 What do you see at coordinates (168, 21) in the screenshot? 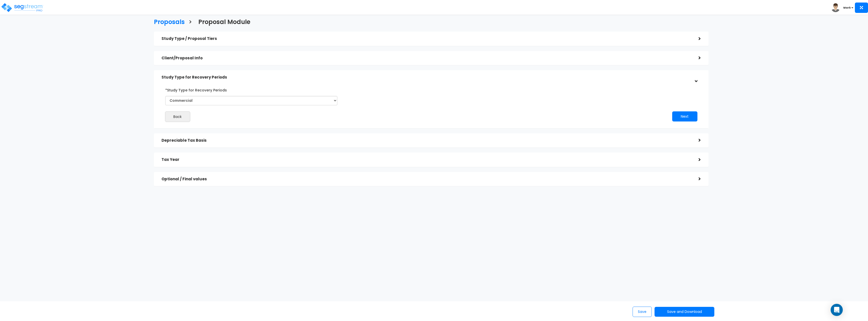
I see `a: Proposals` at bounding box center [168, 21].